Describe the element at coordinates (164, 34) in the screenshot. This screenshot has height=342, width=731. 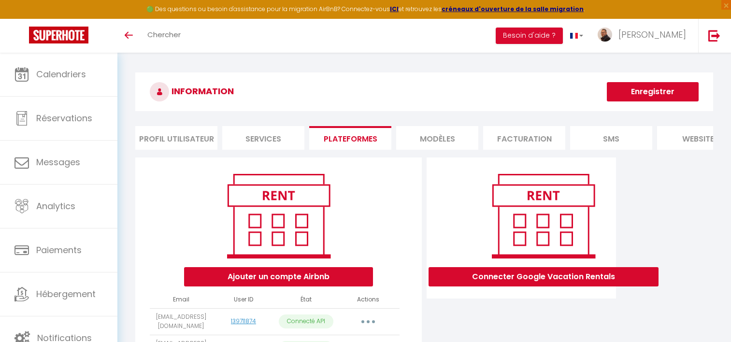
I see `span: Chercher` at that location.